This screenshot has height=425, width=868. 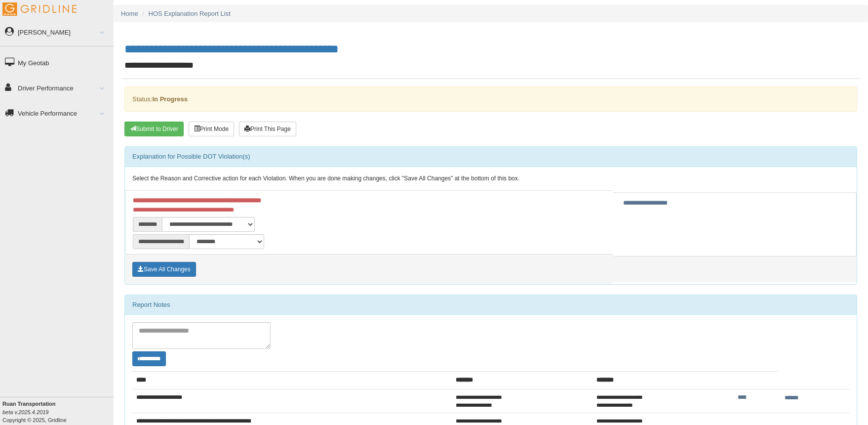 What do you see at coordinates (268, 129) in the screenshot?
I see `button: Print This Page` at bounding box center [268, 129].